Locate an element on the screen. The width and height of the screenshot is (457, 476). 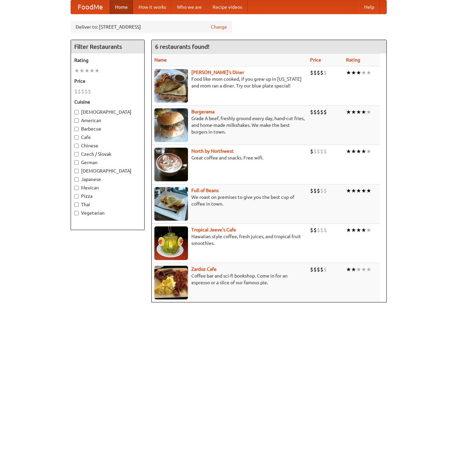
a: Help is located at coordinates (369, 7).